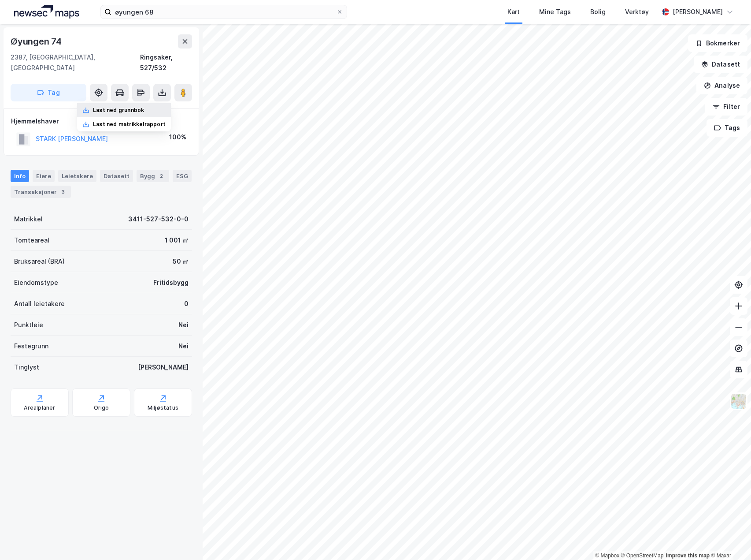 Image resolution: width=751 pixels, height=560 pixels. What do you see at coordinates (39, 408) in the screenshot?
I see `div: Arealplaner` at bounding box center [39, 408].